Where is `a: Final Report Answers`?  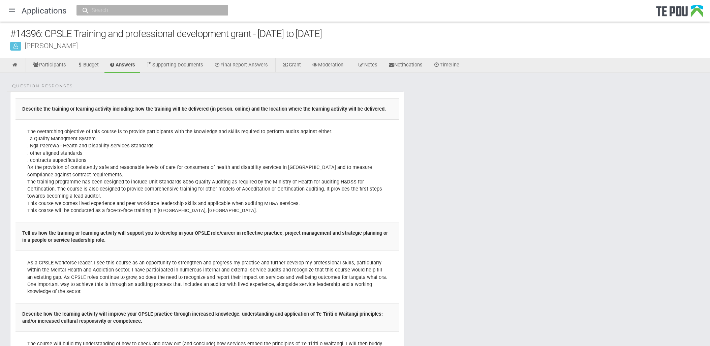
a: Final Report Answers is located at coordinates (241, 65).